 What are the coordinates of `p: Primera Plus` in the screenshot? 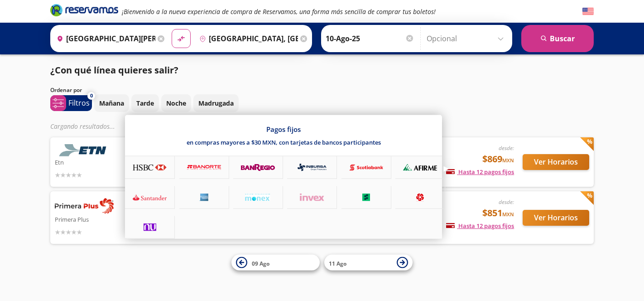 It's located at (92, 219).